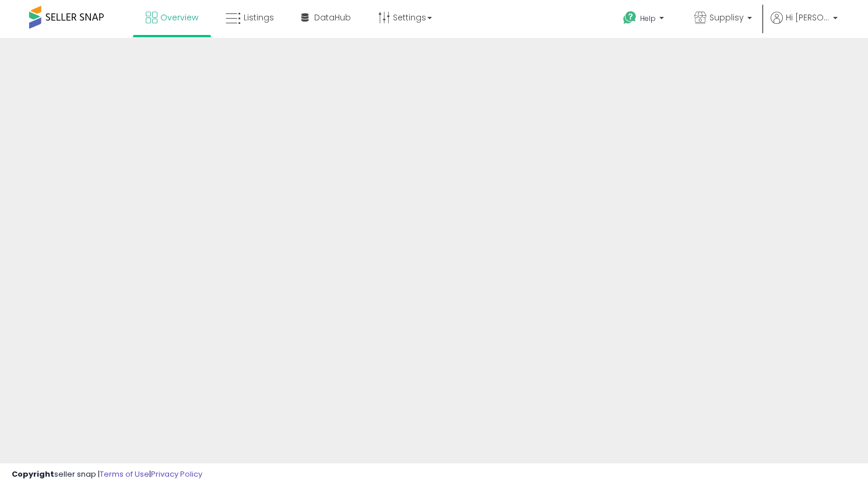 This screenshot has height=486, width=868. I want to click on a: Terms of Use, so click(124, 473).